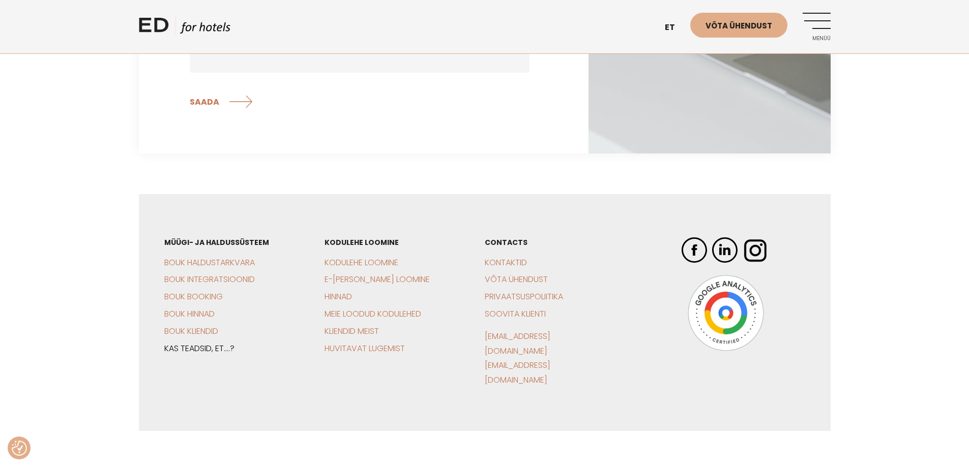 This screenshot has width=969, height=467. I want to click on a: Meie loodud kodulehed, so click(373, 314).